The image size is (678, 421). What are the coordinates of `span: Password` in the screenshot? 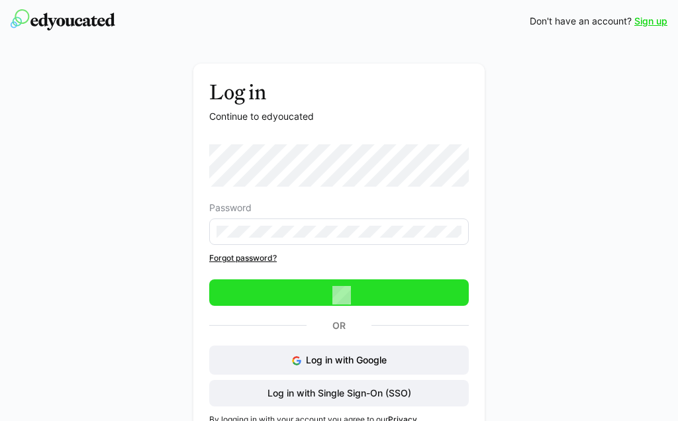 It's located at (230, 208).